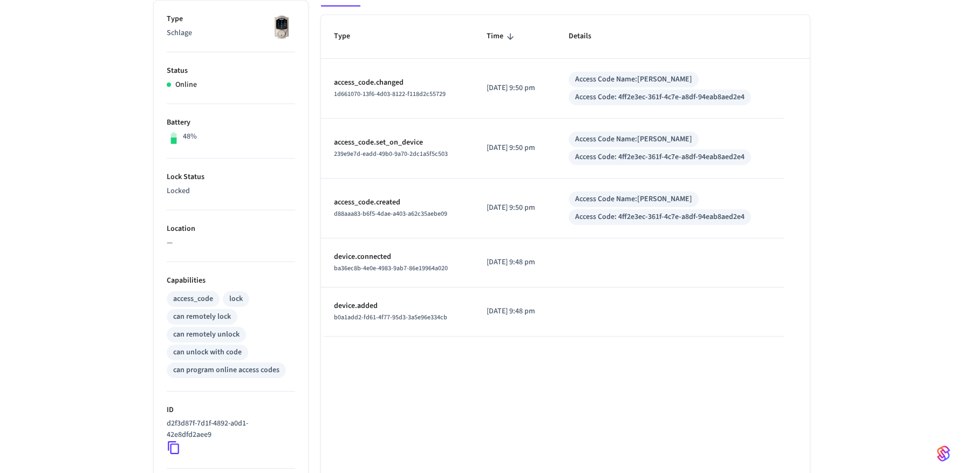 This screenshot has height=473, width=963. I want to click on span: ba36ec8b-4e0e-4983-9ab7-86e19964a020, so click(391, 268).